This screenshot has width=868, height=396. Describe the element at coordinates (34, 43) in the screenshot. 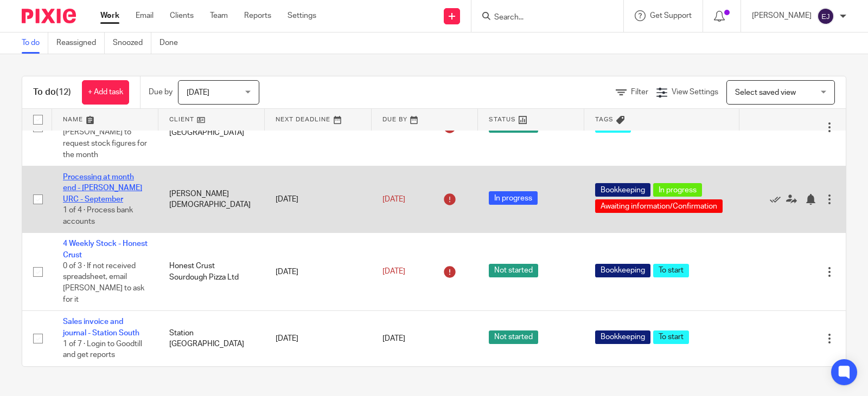

I see `a: To do` at that location.